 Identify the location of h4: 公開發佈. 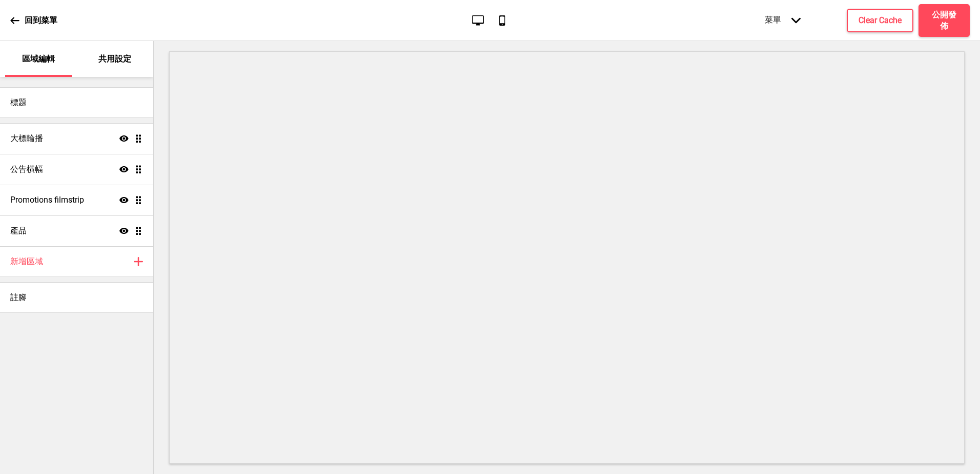
(944, 21).